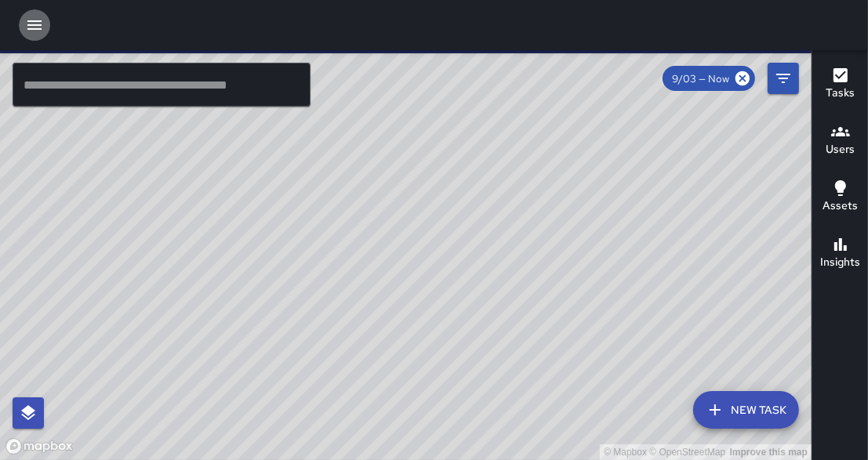  What do you see at coordinates (709, 79) in the screenshot?
I see `div: 9/03 — Now` at bounding box center [709, 79].